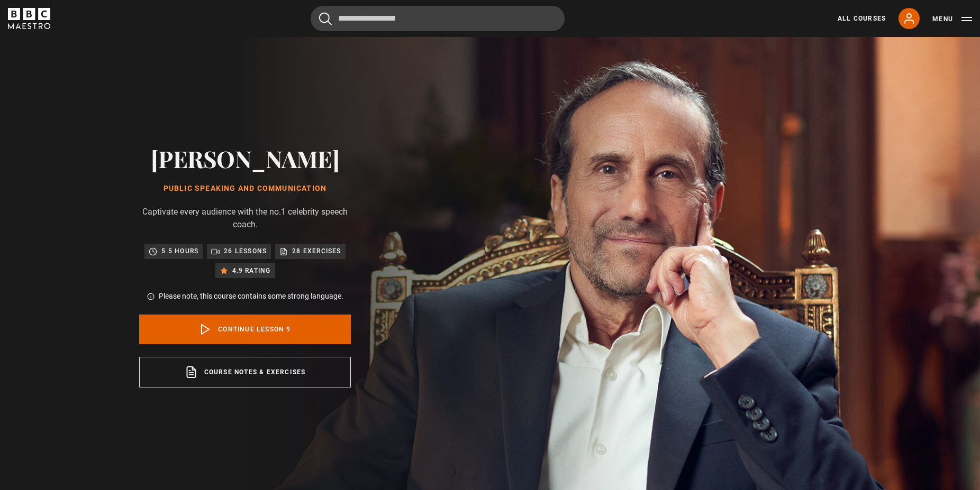 Image resolution: width=980 pixels, height=490 pixels. What do you see at coordinates (325, 18) in the screenshot?
I see `button: Submit the search query` at bounding box center [325, 18].